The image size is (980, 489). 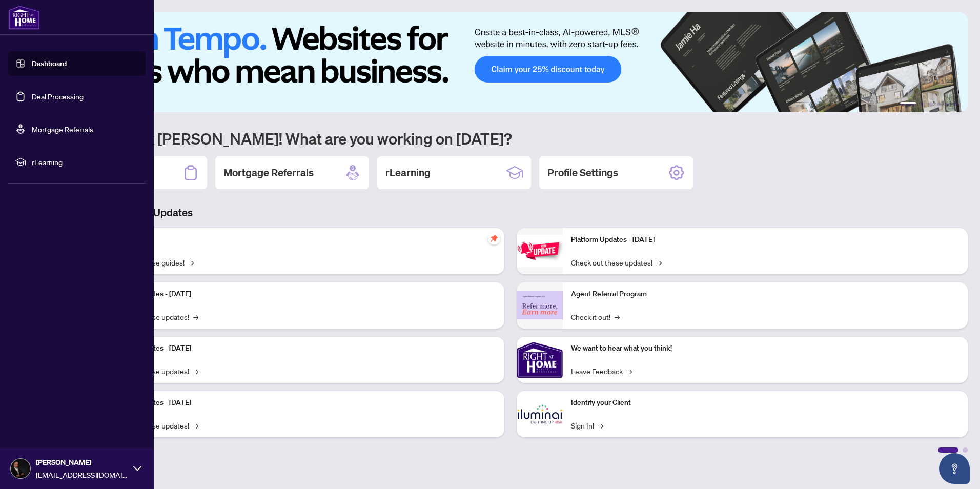 What do you see at coordinates (956, 104) in the screenshot?
I see `button: 6` at bounding box center [956, 104].